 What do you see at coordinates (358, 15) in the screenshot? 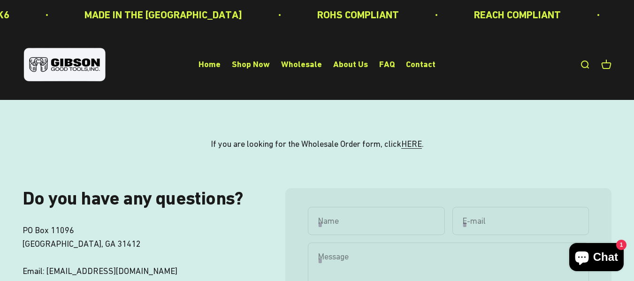
I see `p: ROHS COMPLIANT` at bounding box center [358, 15].